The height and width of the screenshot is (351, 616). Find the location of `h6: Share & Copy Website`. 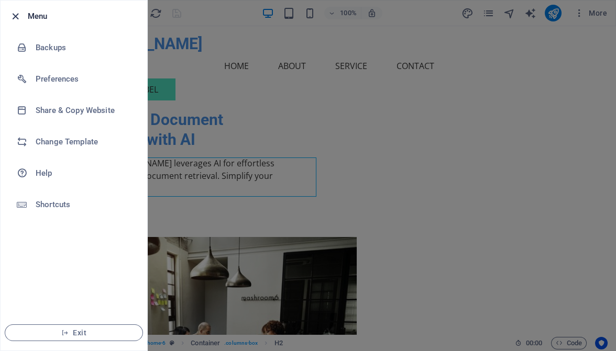

h6: Share & Copy Website is located at coordinates (84, 110).